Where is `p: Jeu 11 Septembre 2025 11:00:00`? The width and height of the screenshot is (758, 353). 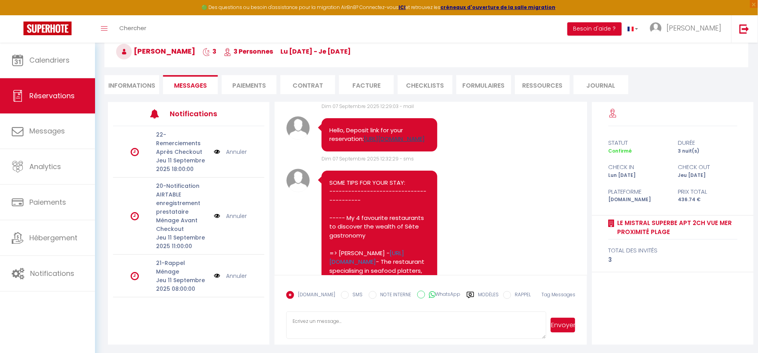
p: Jeu 11 Septembre 2025 11:00:00 is located at coordinates (182, 242).